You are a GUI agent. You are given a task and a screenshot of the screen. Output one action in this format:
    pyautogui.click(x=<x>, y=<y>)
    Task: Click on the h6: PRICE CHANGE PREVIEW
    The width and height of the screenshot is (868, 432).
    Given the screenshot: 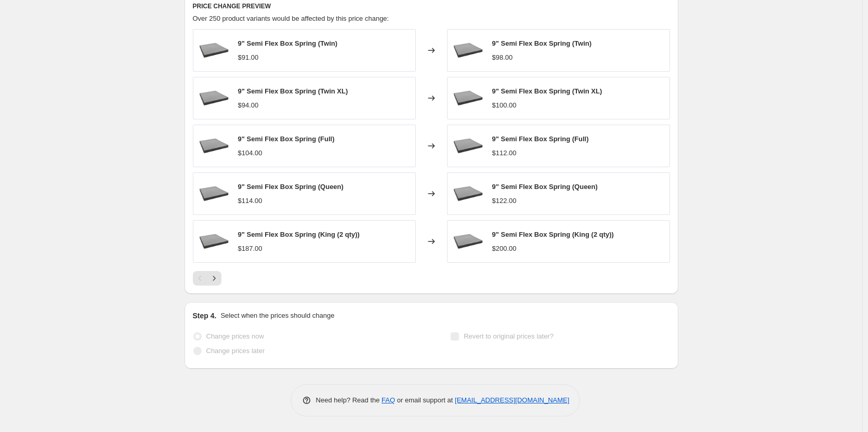 What is the action you would take?
    pyautogui.click(x=432, y=6)
    